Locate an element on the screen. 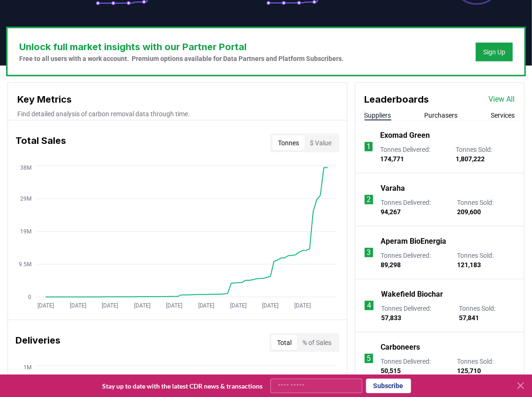  p: Find detailed analysis of carbon removal data through time. is located at coordinates (177, 114).